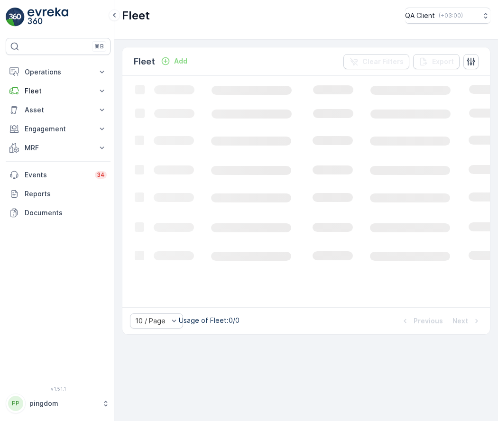 The image size is (498, 421). What do you see at coordinates (58, 110) in the screenshot?
I see `button: Asset` at bounding box center [58, 110].